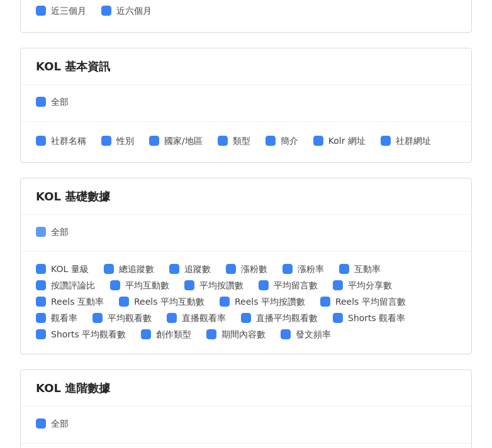  I want to click on span: 直播觀看率, so click(203, 318).